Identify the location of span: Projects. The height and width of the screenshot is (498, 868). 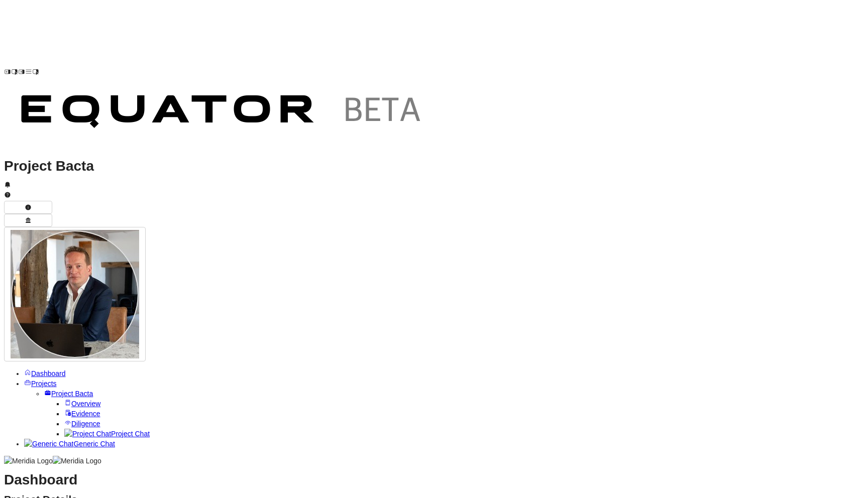
(44, 383).